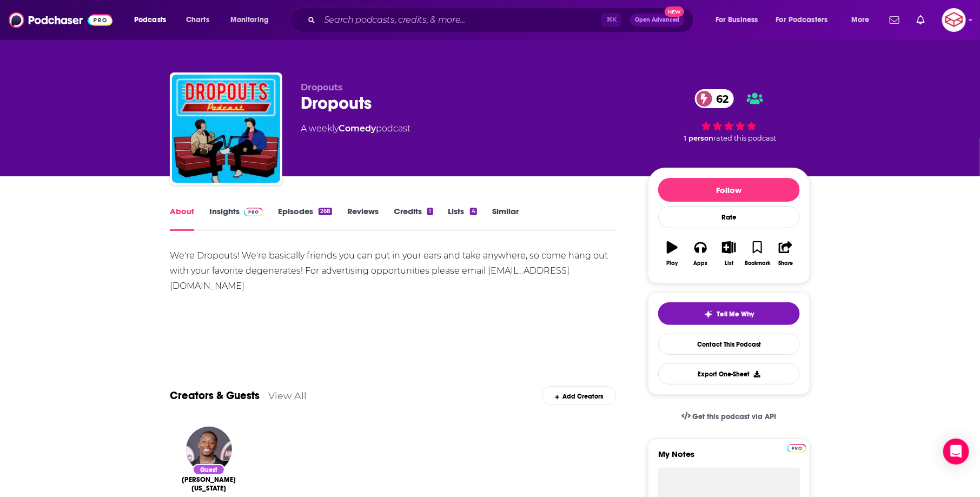 The width and height of the screenshot is (980, 497). Describe the element at coordinates (197, 20) in the screenshot. I see `a: Charts` at that location.